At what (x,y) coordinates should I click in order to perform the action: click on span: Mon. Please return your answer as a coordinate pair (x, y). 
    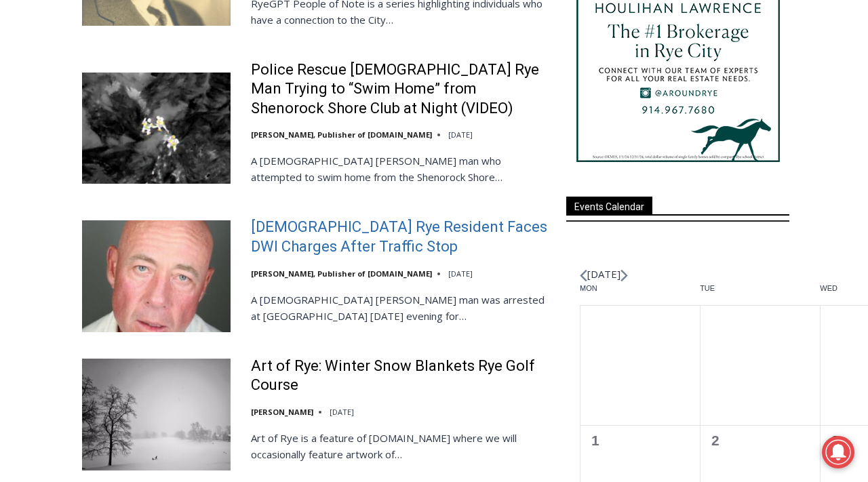
    Looking at the image, I should click on (639, 288).